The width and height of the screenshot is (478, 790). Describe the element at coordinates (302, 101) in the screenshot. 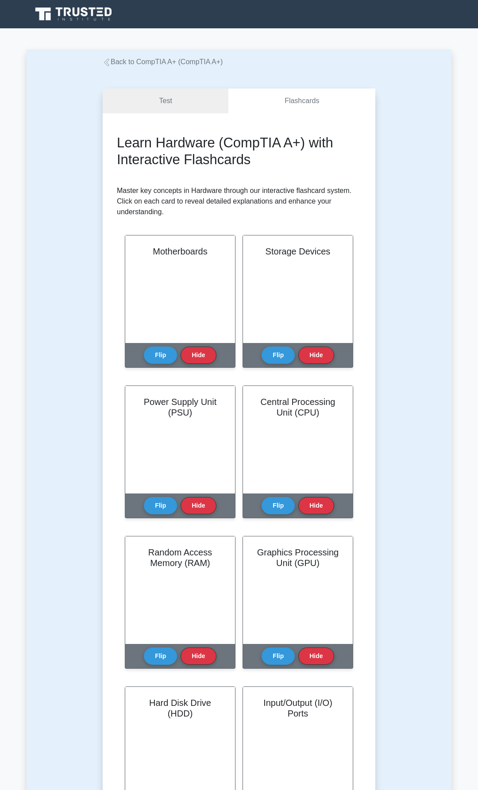

I see `a: Flashcards` at that location.